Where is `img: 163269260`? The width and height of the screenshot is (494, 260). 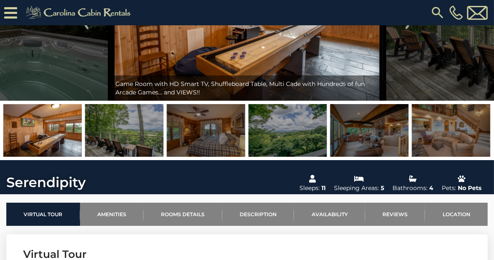
img: 163269260 is located at coordinates (451, 130).